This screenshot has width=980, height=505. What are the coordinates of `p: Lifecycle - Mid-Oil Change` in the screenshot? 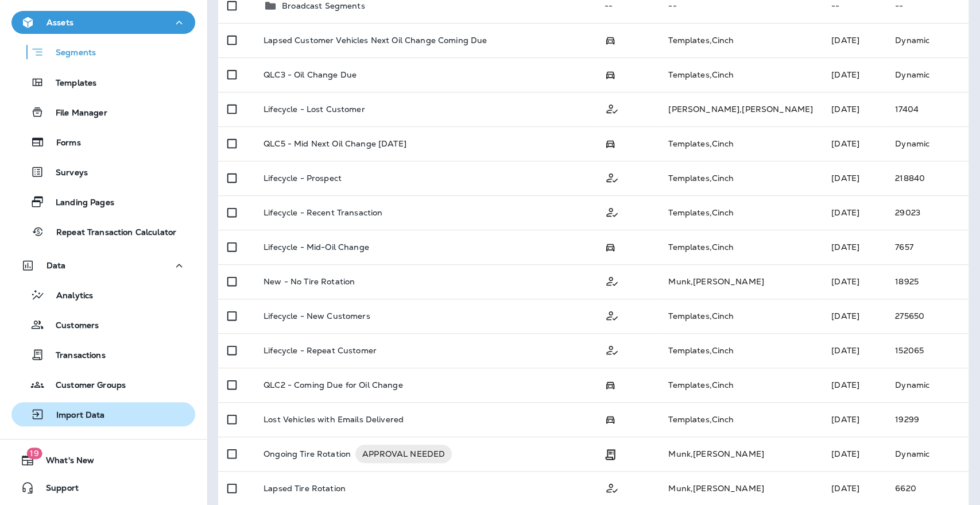 It's located at (317, 247).